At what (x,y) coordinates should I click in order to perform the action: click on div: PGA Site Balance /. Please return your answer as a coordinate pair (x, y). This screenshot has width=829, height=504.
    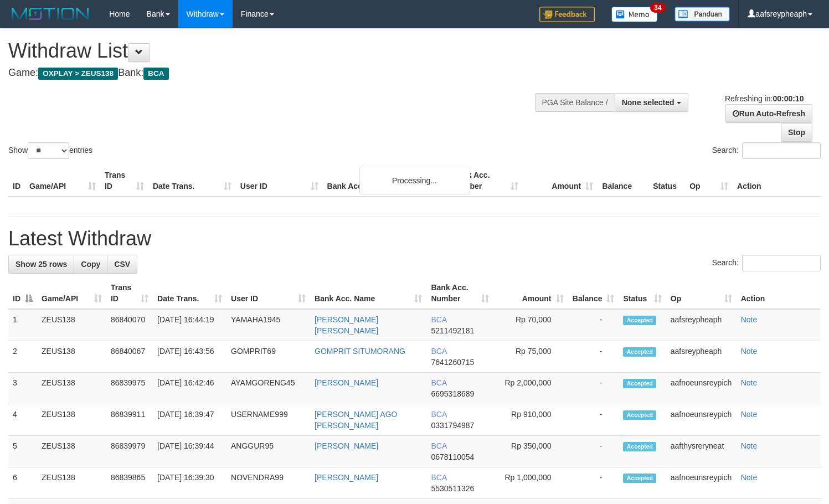
    Looking at the image, I should click on (575, 102).